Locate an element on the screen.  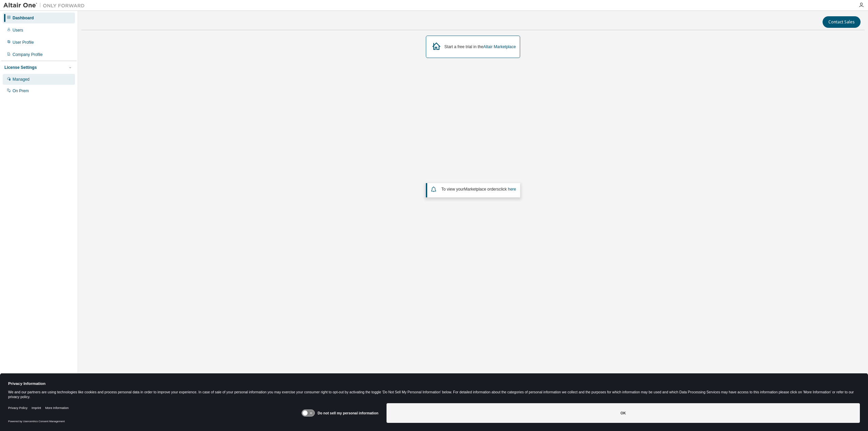
a: Altair Marketplace is located at coordinates (500, 47).